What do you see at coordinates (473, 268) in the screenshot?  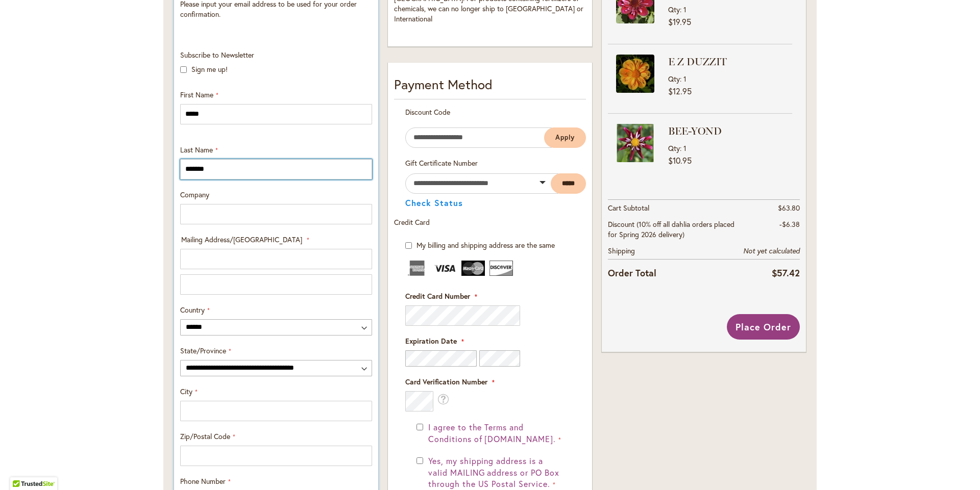 I see `img: MasterCard` at bounding box center [473, 268].